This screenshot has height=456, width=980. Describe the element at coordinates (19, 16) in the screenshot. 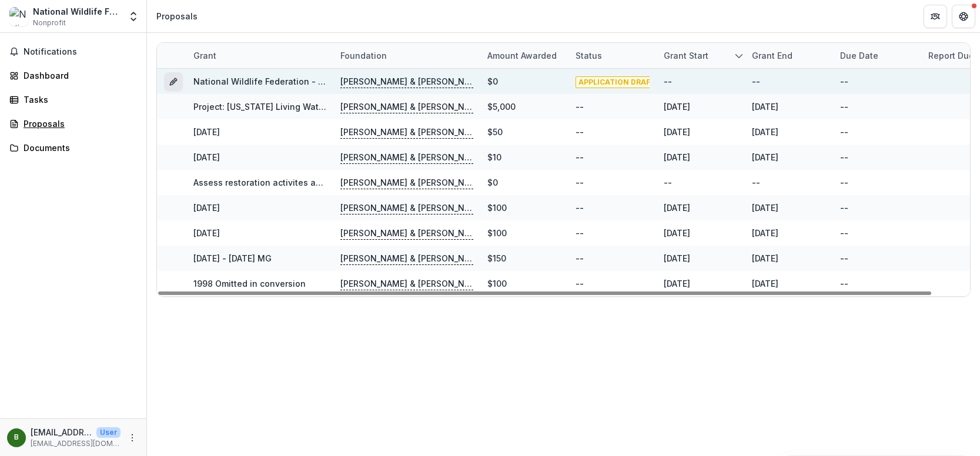

I see `img: National Wildlife Federation` at that location.